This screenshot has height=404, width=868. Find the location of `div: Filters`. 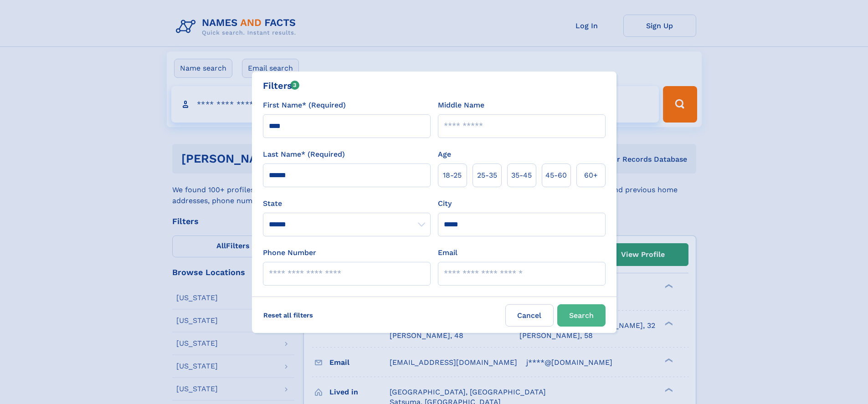

div: Filters is located at coordinates (281, 86).